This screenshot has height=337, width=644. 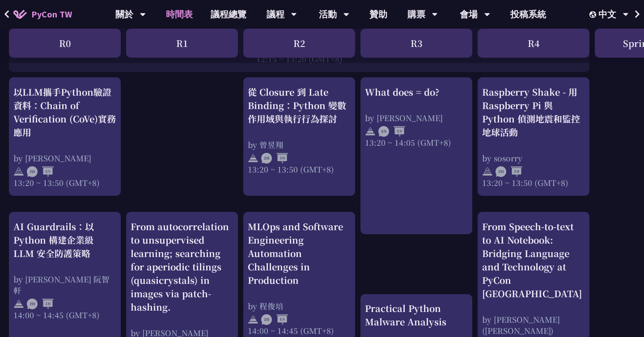 I want to click on div: R2, so click(x=299, y=43).